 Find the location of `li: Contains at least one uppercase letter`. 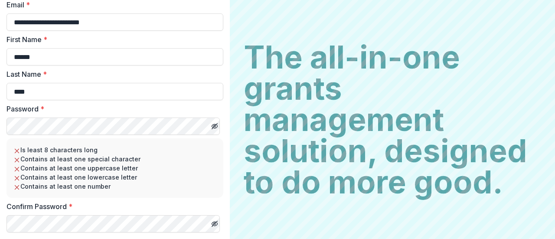

li: Contains at least one uppercase letter is located at coordinates (115, 168).